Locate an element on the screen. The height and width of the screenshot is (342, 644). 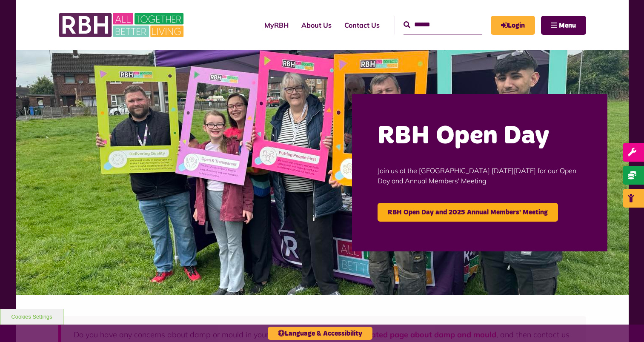
h2: RBH Open Day is located at coordinates (480, 136).